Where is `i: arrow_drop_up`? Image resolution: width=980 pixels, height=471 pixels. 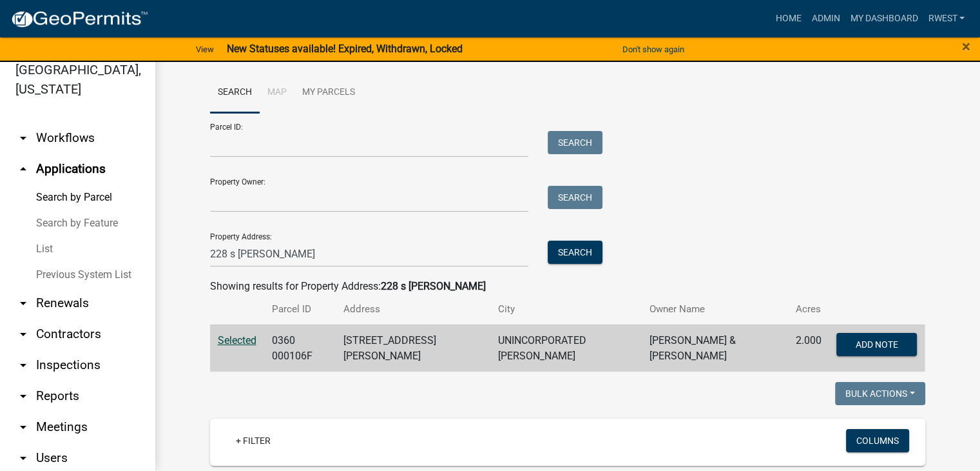 i: arrow_drop_up is located at coordinates (24, 169).